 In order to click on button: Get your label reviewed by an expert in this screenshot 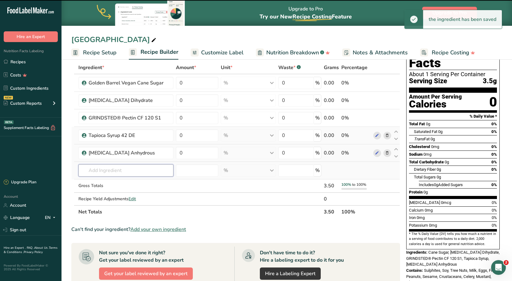, I will do `click(146, 274)`.